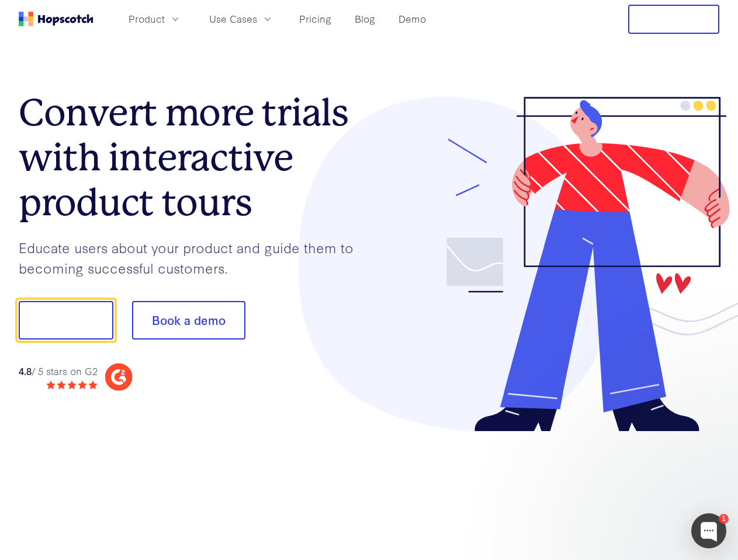  What do you see at coordinates (412, 18) in the screenshot?
I see `a: Demo` at bounding box center [412, 18].